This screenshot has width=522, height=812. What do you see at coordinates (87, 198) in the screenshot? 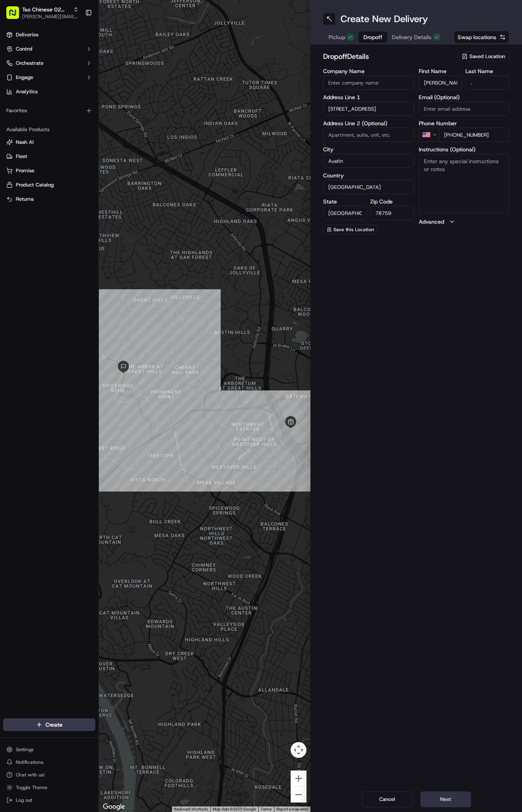
I see `span: Pylon` at bounding box center [87, 198].